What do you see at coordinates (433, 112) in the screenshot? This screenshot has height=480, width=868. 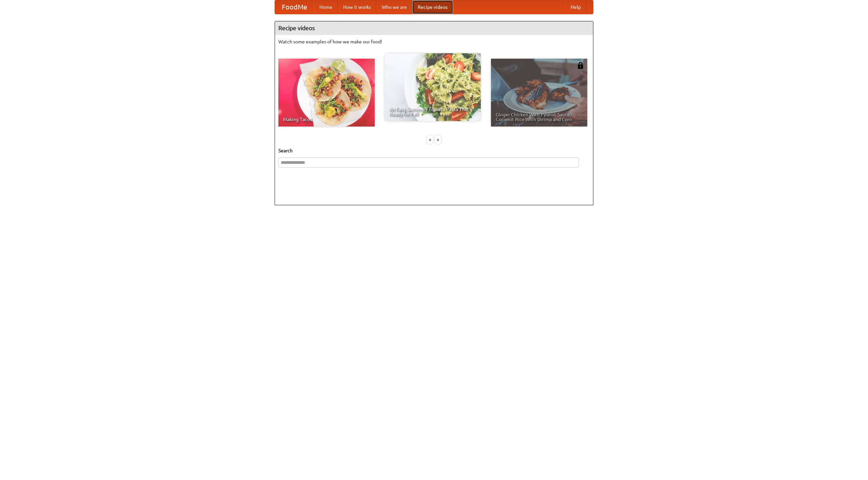 I see `span: An Easy, Summery Tomato Pasta That's Ready for Fall` at bounding box center [433, 112].